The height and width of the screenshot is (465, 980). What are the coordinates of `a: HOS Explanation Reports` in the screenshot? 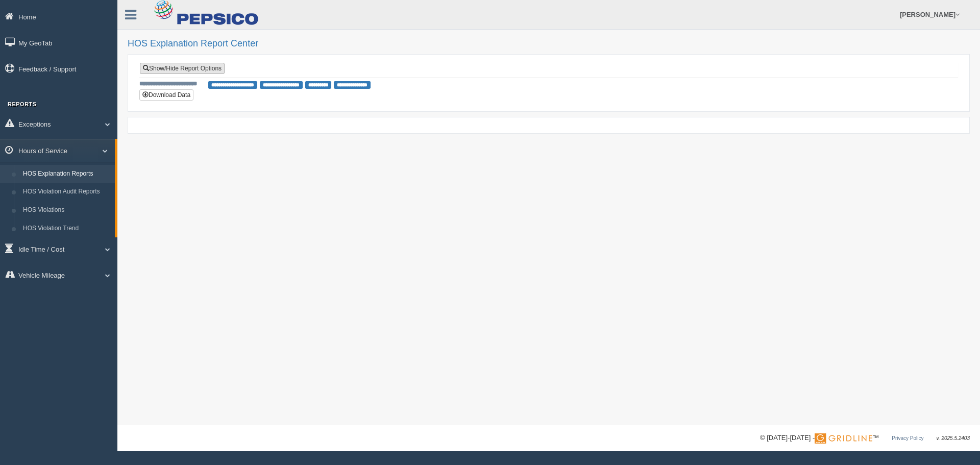 It's located at (66, 174).